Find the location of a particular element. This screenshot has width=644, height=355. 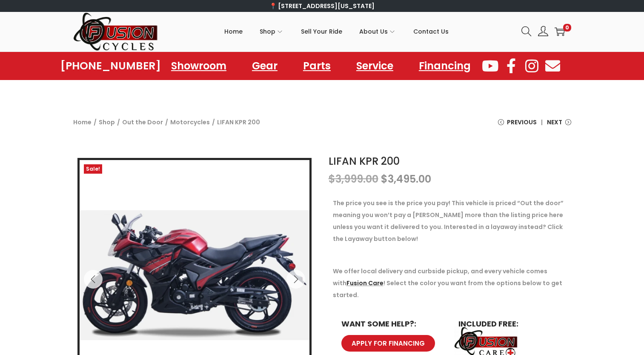

a: Motorcycles is located at coordinates (190, 122).